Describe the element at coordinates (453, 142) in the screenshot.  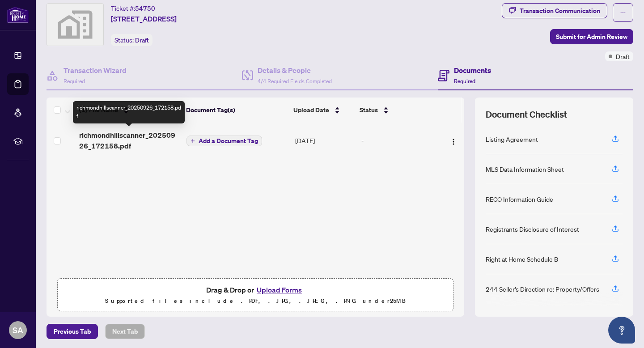
I see `img: Logo` at that location.